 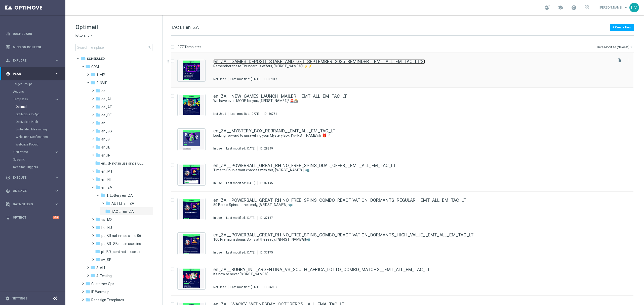 What do you see at coordinates (149, 48) in the screenshot?
I see `span: search` at bounding box center [149, 48].